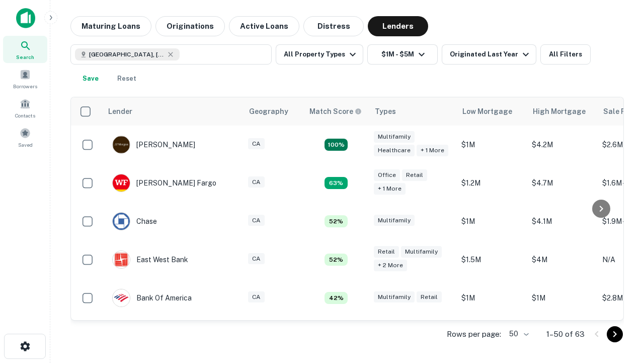  What do you see at coordinates (190, 26) in the screenshot?
I see `button: Originations` at bounding box center [190, 26].